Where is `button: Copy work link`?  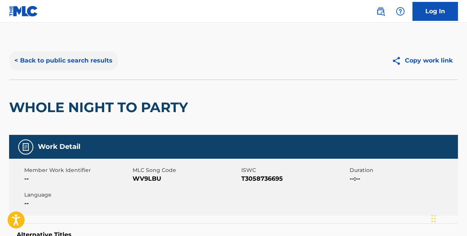 button: Copy work link is located at coordinates (422, 61).